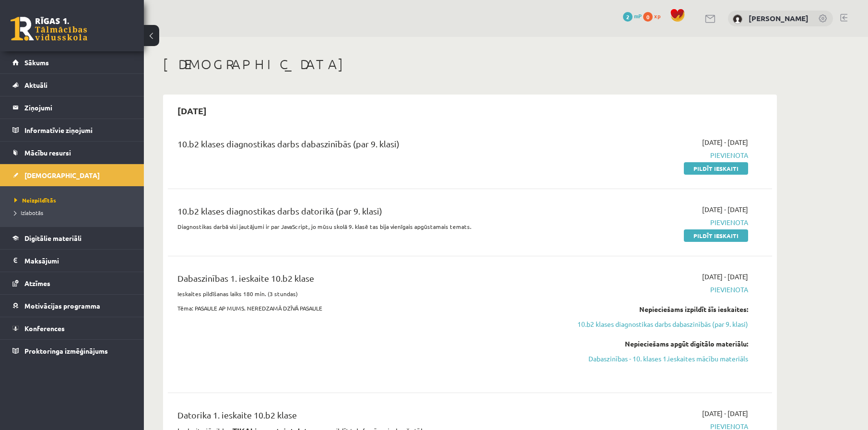 The height and width of the screenshot is (430, 868). What do you see at coordinates (365, 294) in the screenshot?
I see `p: Ieskaites pildīšanas laiks 180 min. (3 stundas)` at bounding box center [365, 294].